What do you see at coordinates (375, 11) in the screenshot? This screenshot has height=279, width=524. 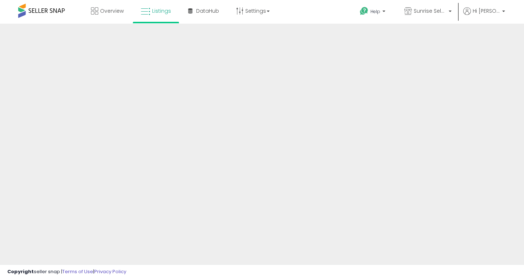 I see `span: Help` at bounding box center [375, 11].